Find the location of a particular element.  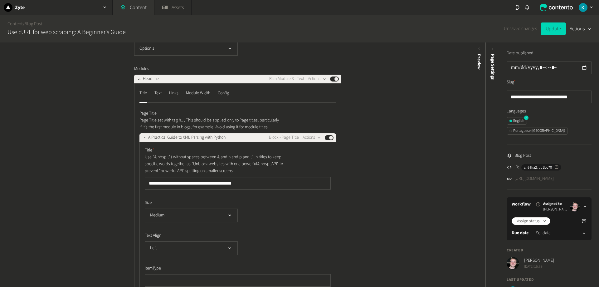

a: Workflow is located at coordinates (521, 204).